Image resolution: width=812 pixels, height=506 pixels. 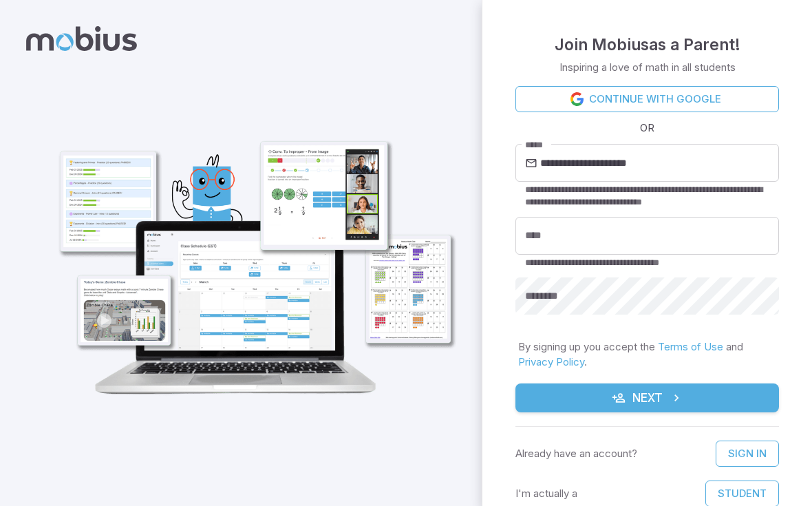 What do you see at coordinates (647, 398) in the screenshot?
I see `button: Next` at bounding box center [647, 398].